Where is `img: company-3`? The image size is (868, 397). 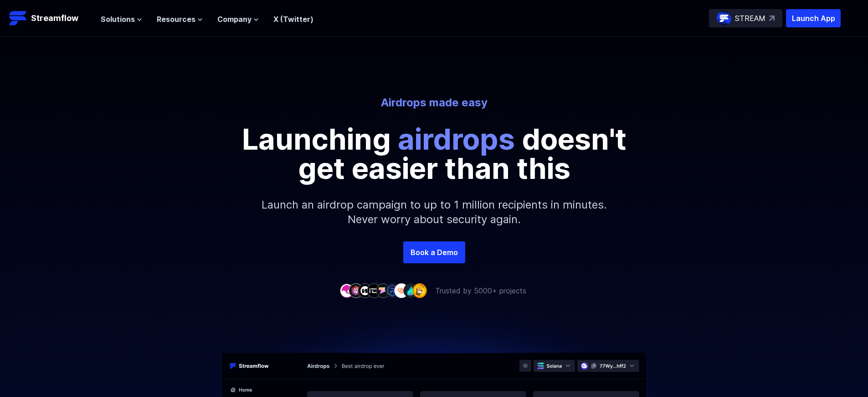 img: company-3 is located at coordinates (365, 290).